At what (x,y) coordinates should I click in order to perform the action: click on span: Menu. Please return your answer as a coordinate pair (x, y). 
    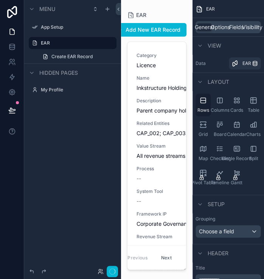
    Looking at the image, I should click on (47, 9).